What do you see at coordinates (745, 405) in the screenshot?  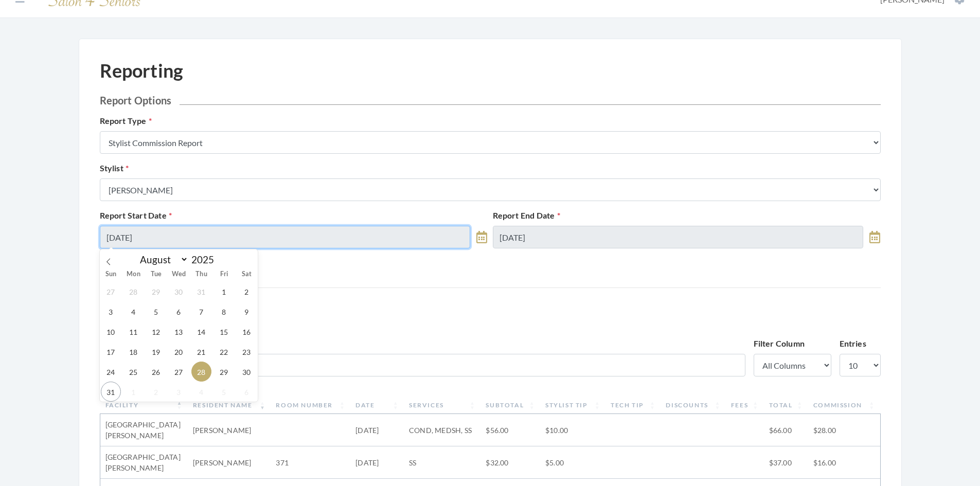 I see `th: Fees: activate to sort column ascending` at bounding box center [745, 405].